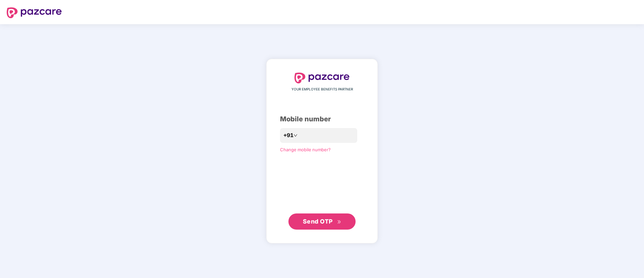  Describe the element at coordinates (322, 119) in the screenshot. I see `div: Mobile number` at that location.